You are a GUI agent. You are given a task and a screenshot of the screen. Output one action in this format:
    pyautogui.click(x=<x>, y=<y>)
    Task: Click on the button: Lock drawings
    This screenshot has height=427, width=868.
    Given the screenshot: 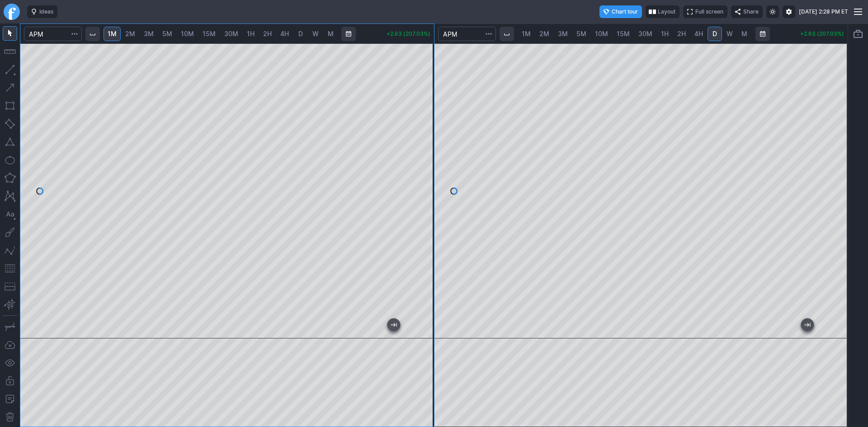 What is the action you would take?
    pyautogui.click(x=10, y=381)
    